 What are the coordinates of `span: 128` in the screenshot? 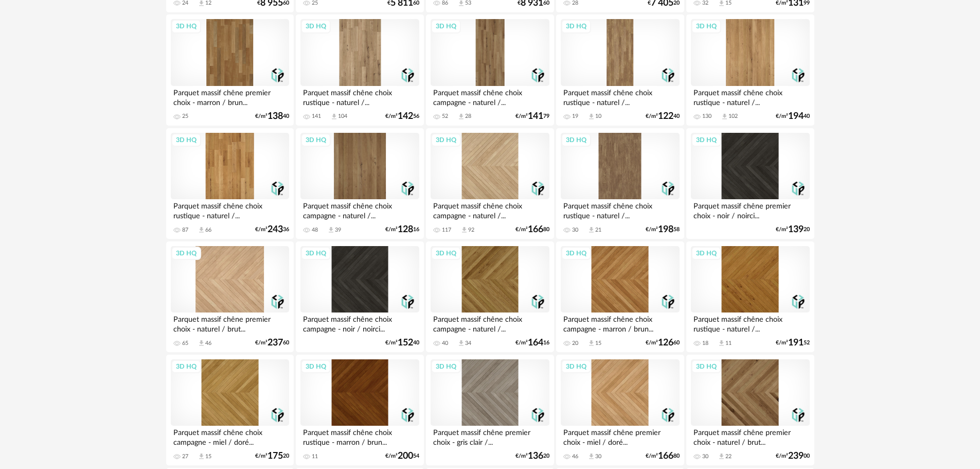 It's located at (405, 229).